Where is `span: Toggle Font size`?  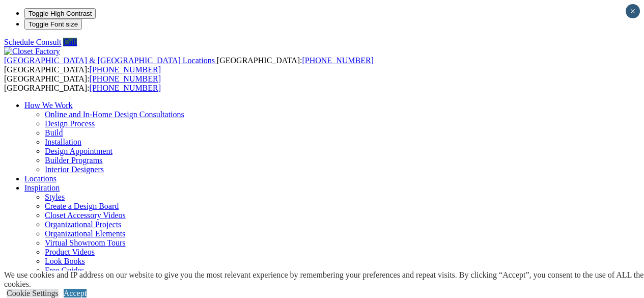
span: Toggle Font size is located at coordinates (53, 24).